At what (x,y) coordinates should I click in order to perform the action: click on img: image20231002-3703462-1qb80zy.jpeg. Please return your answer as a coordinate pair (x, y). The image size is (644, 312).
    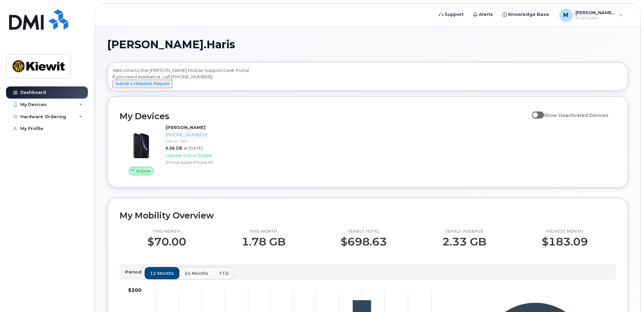
    Looking at the image, I should click on (141, 144).